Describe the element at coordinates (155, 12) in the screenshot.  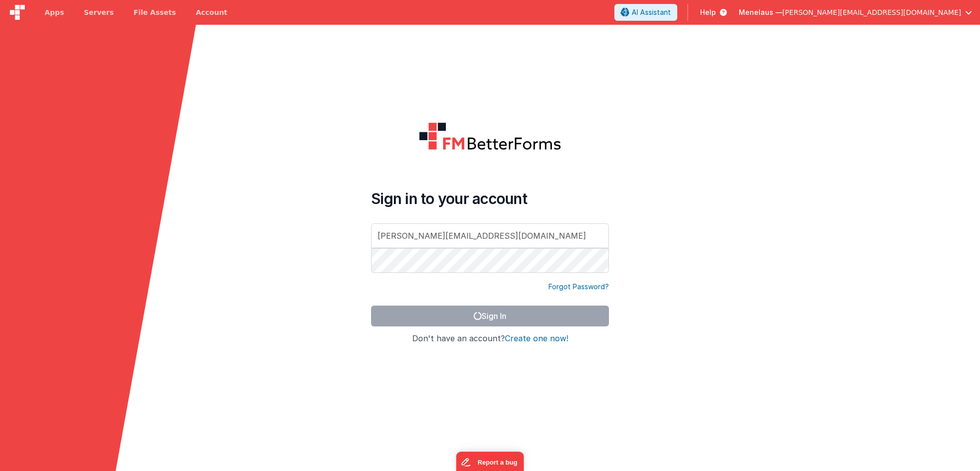
I see `span: File Assets` at that location.